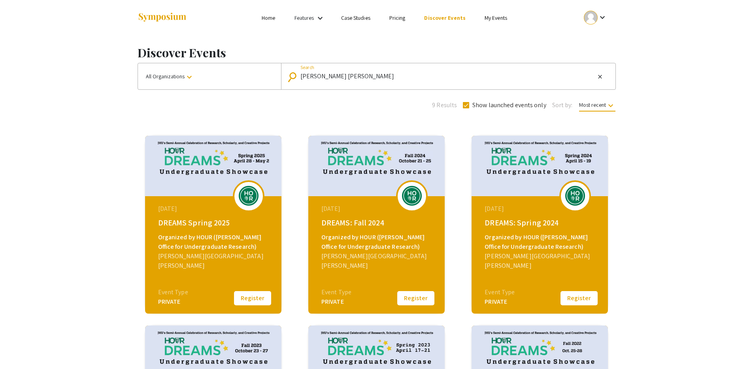 This screenshot has height=369, width=753. What do you see at coordinates (249, 196) in the screenshot?
I see `img: dreams-spring-2025_eventLogo_7b54a7_.png` at bounding box center [249, 196].